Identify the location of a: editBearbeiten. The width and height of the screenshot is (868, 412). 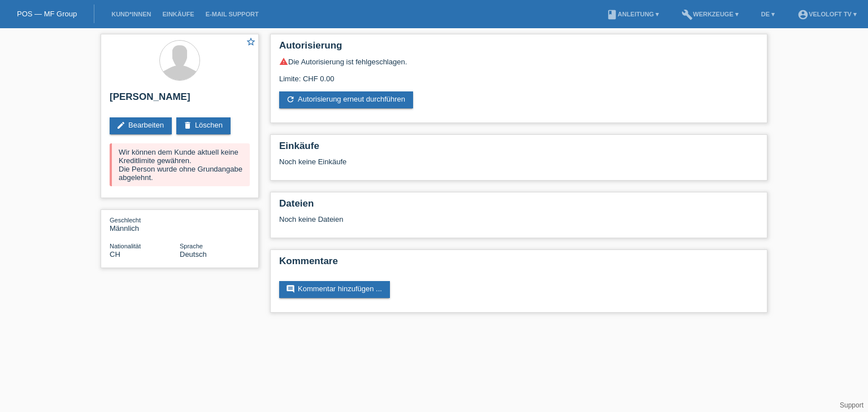
(140, 126).